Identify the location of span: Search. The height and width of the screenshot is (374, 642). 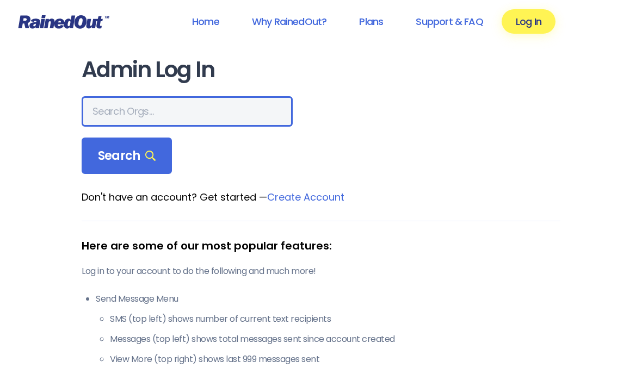
(127, 156).